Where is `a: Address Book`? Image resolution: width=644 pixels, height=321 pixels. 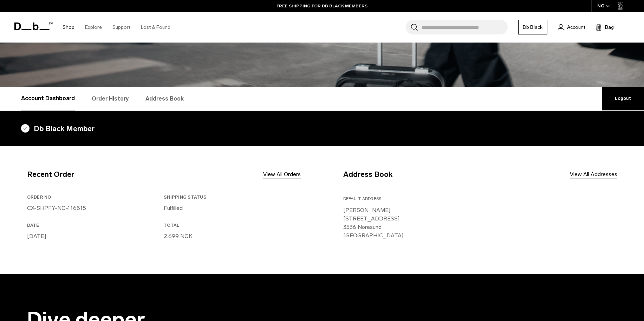
a: Address Book is located at coordinates (164, 99).